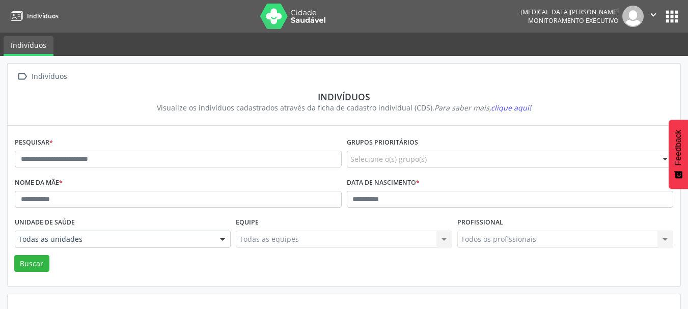 The width and height of the screenshot is (688, 309). What do you see at coordinates (34, 143) in the screenshot?
I see `label: Pesquisar` at bounding box center [34, 143].